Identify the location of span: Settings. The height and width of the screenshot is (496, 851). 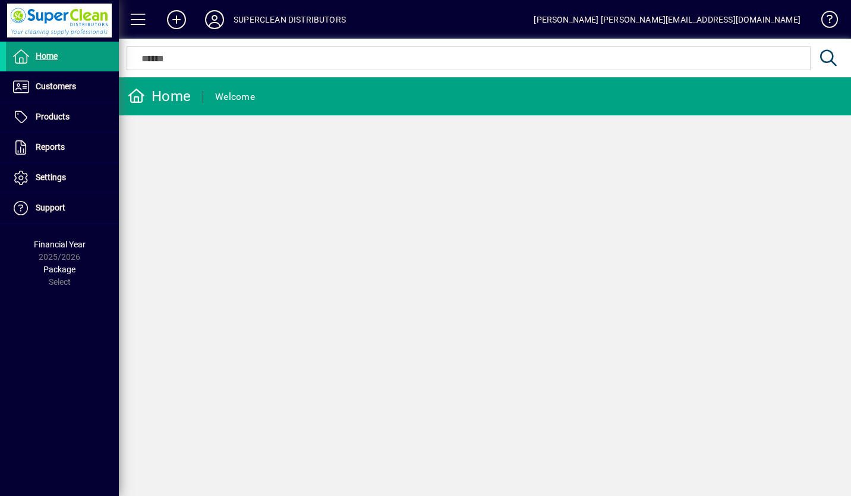
(51, 177).